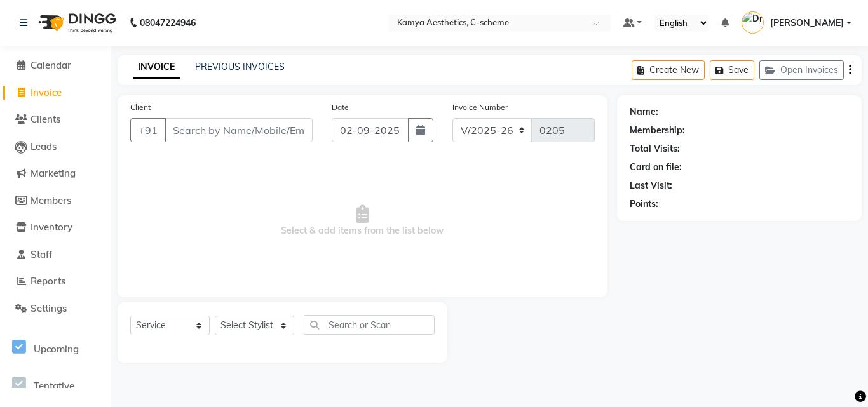  I want to click on span: Select & add items from the list below, so click(362, 221).